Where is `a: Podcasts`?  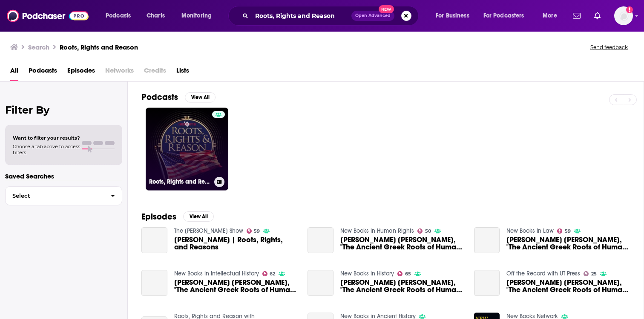
a: Podcasts is located at coordinates (43, 72).